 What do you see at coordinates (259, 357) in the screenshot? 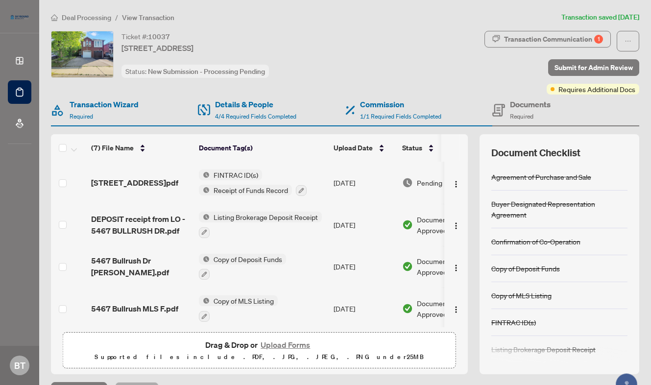
I see `p: Supported files include .PDF, .JPG, .JPEG, .PNG under 25 MB` at bounding box center [259, 357].